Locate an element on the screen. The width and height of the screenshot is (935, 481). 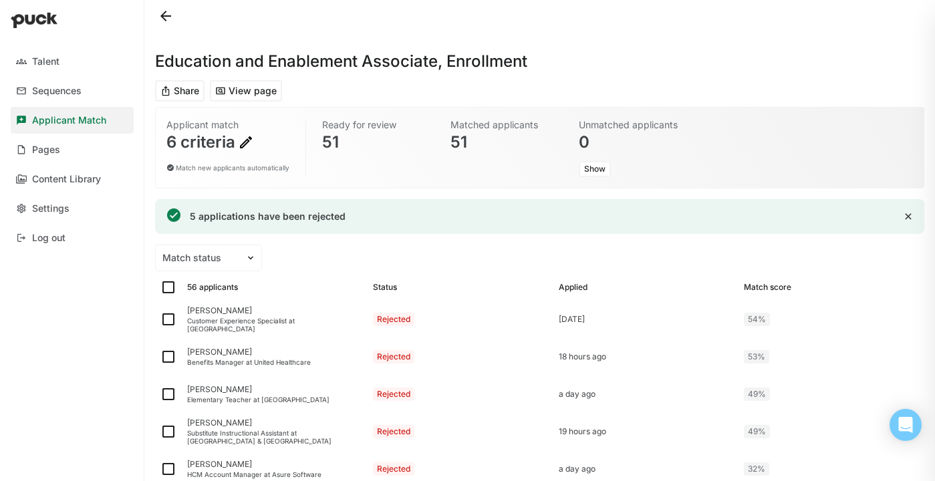
div: Applied is located at coordinates (573, 287).